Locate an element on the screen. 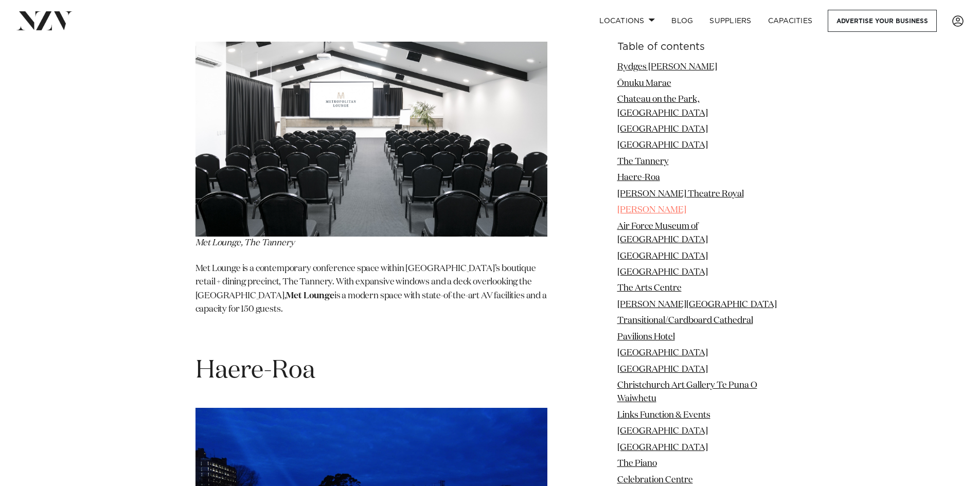  a: Ōnuku Marae is located at coordinates (644, 83).